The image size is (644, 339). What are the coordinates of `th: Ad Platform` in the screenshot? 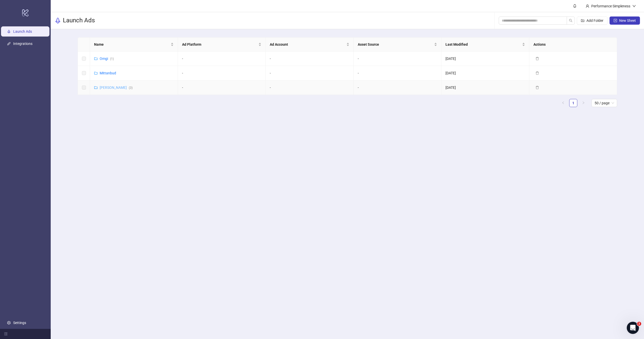 It's located at (222, 44).